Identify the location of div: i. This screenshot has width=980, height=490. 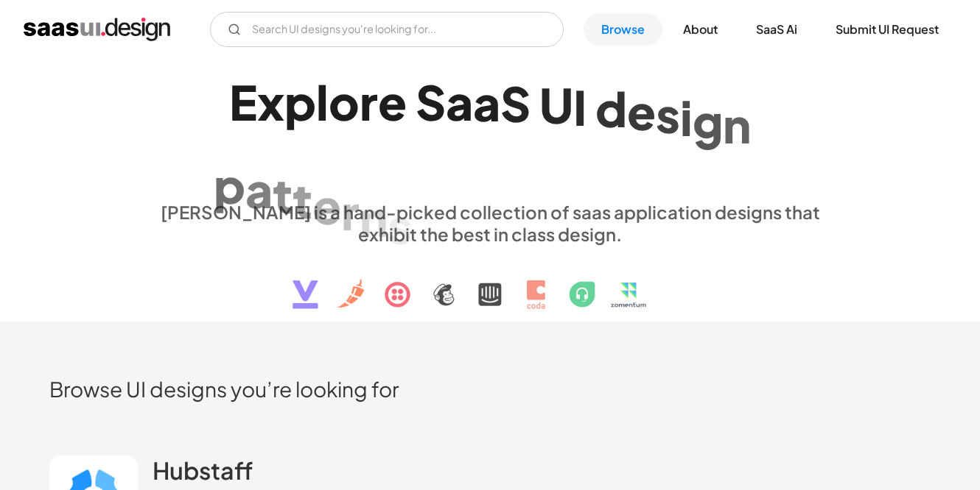
(686, 116).